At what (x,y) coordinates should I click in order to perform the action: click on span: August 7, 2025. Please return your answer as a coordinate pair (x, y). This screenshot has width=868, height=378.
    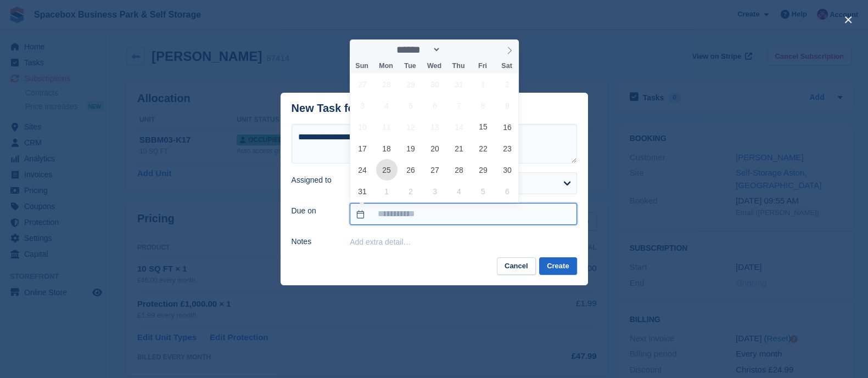
    Looking at the image, I should click on (458, 105).